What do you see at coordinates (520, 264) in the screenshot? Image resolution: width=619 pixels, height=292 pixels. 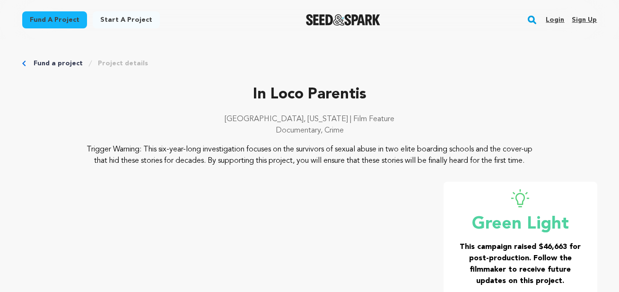 I see `h3: This campaign raised $46,663 for post-production. Follow the filmmaker to receive future updates ...` at bounding box center [520, 264].